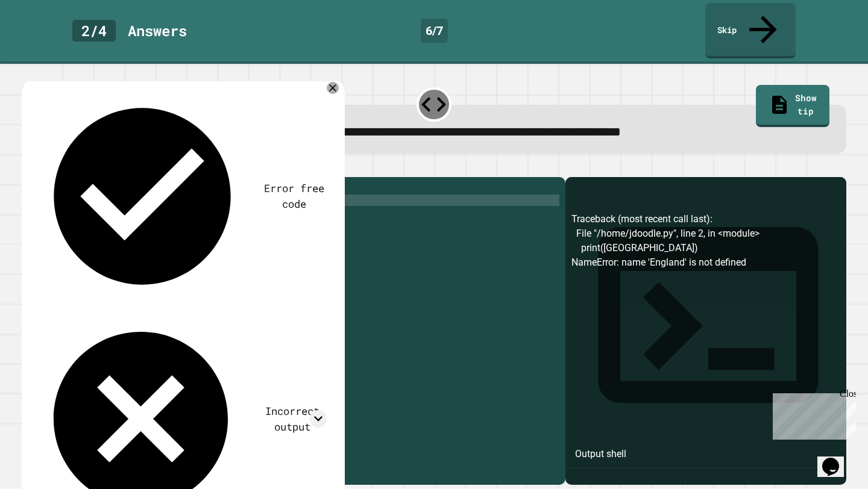 The height and width of the screenshot is (489, 868). I want to click on div: Error free code, so click(294, 196).